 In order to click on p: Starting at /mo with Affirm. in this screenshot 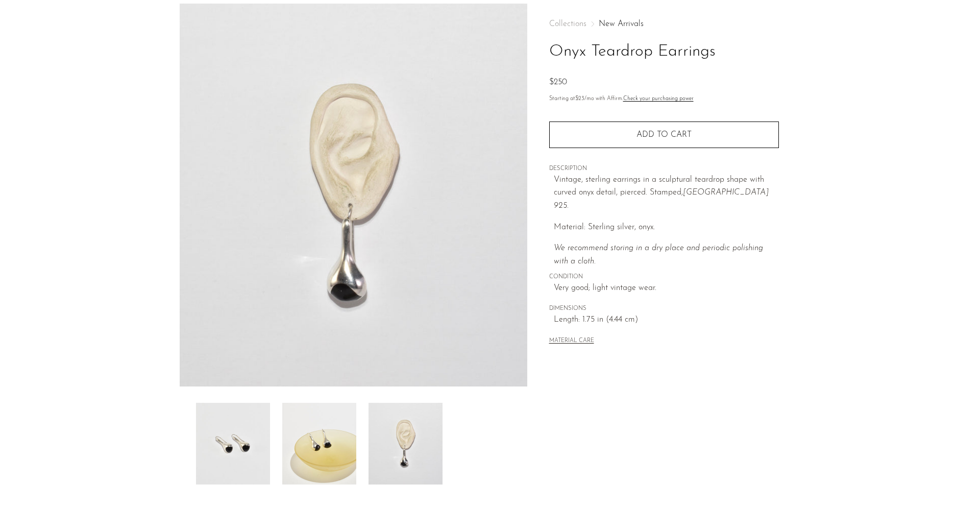, I will do `click(665, 99)`.